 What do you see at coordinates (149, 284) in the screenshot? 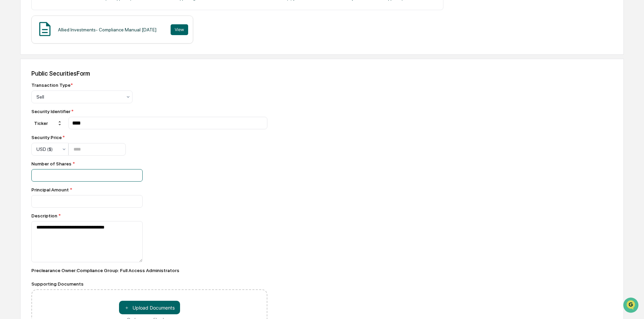
I see `div: Supporting Documents` at bounding box center [149, 284].